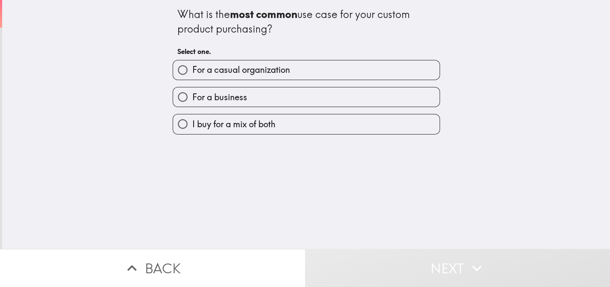 The height and width of the screenshot is (287, 610). What do you see at coordinates (306, 51) in the screenshot?
I see `h6: Select one.` at bounding box center [306, 51].